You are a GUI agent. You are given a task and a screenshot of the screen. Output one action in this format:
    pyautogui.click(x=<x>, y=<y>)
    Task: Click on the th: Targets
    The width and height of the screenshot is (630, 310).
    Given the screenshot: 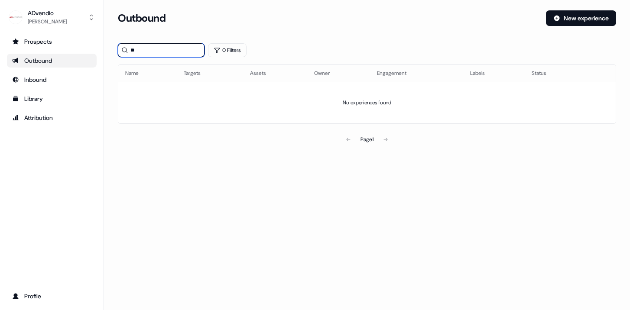 What is the action you would take?
    pyautogui.click(x=210, y=73)
    